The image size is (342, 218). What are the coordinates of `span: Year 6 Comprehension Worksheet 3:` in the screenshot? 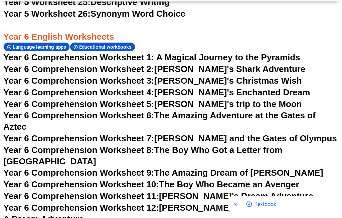 It's located at (79, 81).